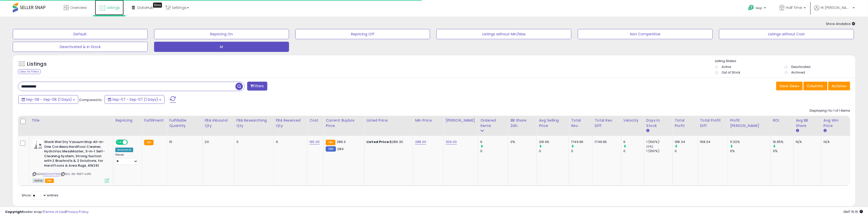 Image resolution: width=868 pixels, height=217 pixels. What do you see at coordinates (815, 86) in the screenshot?
I see `span: Columns` at bounding box center [815, 86].